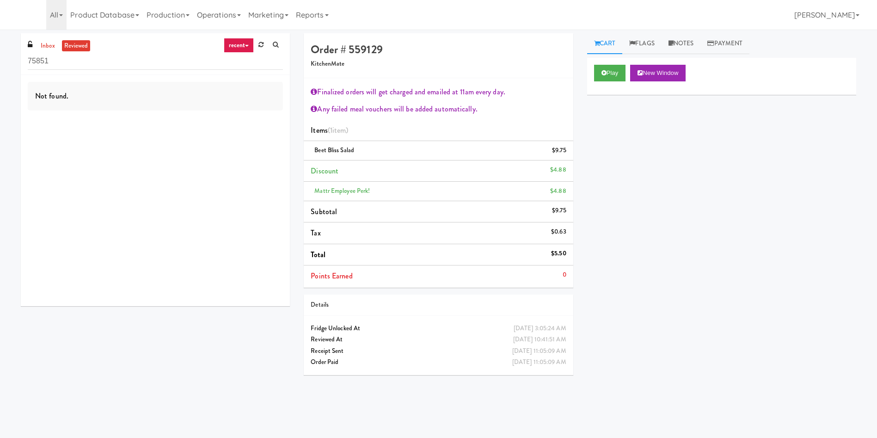 Image resolution: width=877 pixels, height=438 pixels. Describe the element at coordinates (342, 191) in the screenshot. I see `span: Mattr Employee Perk!` at that location.